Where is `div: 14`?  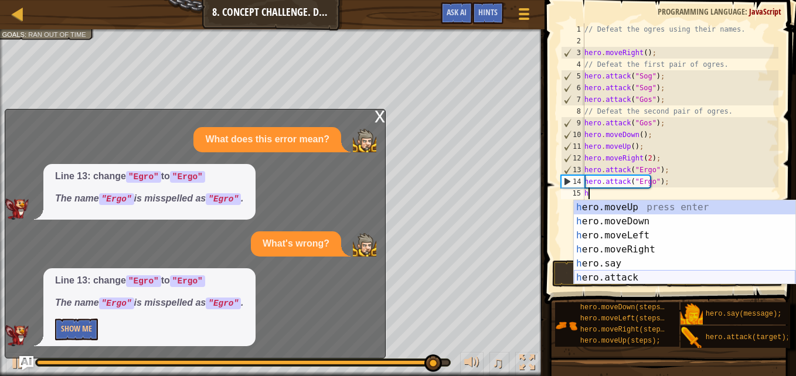
div: 14 is located at coordinates (572, 182).